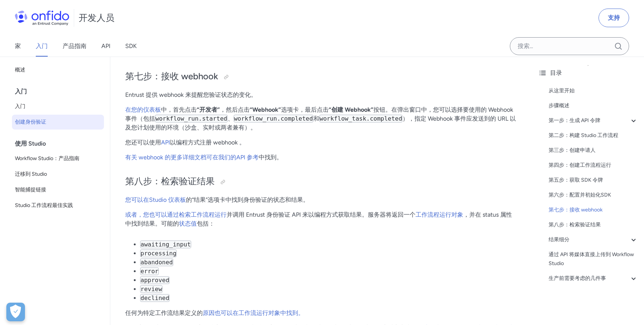  What do you see at coordinates (18, 46) in the screenshot?
I see `font: 家` at bounding box center [18, 46].